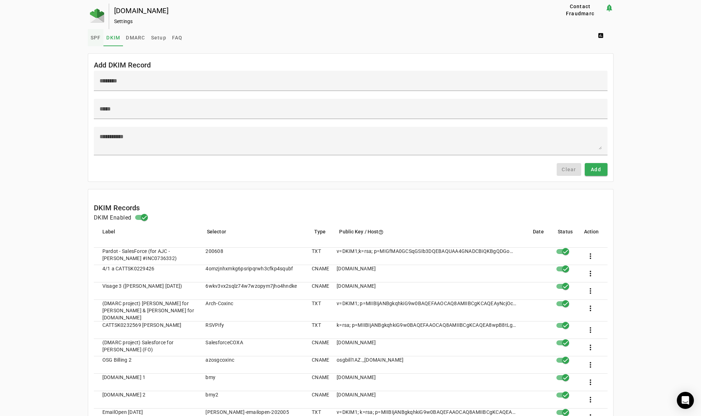 This screenshot has height=416, width=701. What do you see at coordinates (97, 16) in the screenshot?
I see `img: Fraudmarc Logo` at bounding box center [97, 16].